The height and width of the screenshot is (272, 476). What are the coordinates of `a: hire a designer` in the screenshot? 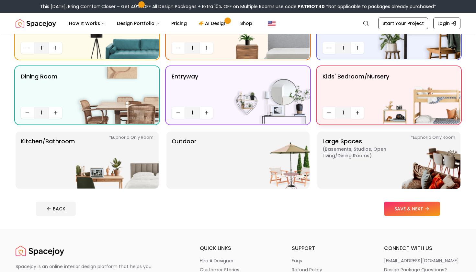 It's located at (238, 260).